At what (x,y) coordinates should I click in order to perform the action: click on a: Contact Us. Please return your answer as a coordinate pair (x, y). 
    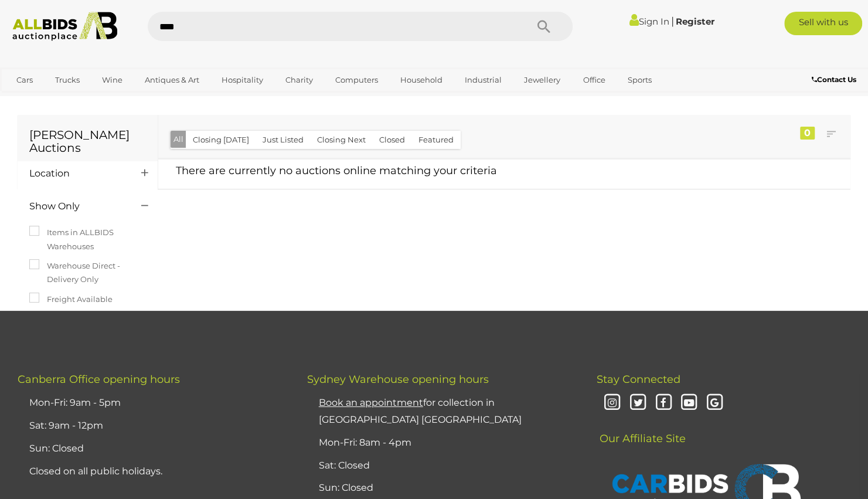
    Looking at the image, I should click on (835, 80).